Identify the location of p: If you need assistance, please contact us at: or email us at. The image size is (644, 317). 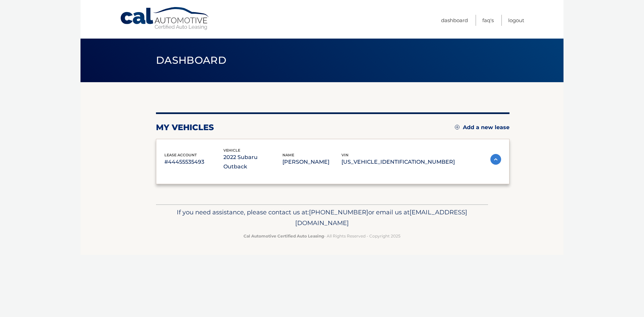
(322, 217).